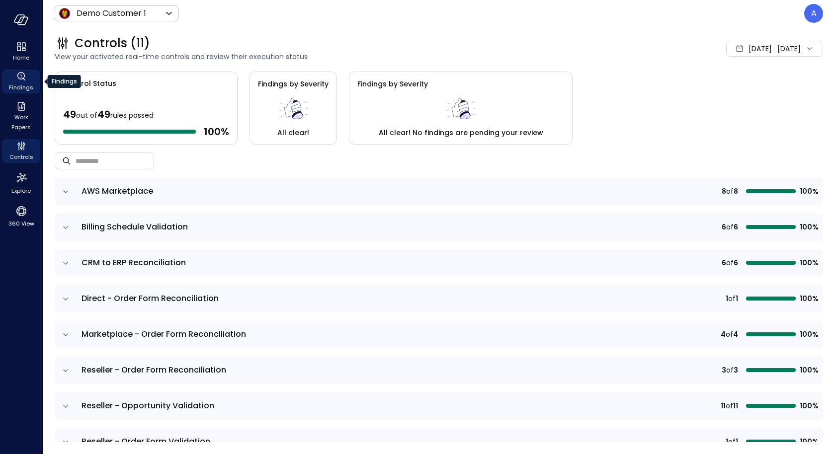 This screenshot has width=835, height=454. Describe the element at coordinates (293, 133) in the screenshot. I see `span: All clear!` at that location.